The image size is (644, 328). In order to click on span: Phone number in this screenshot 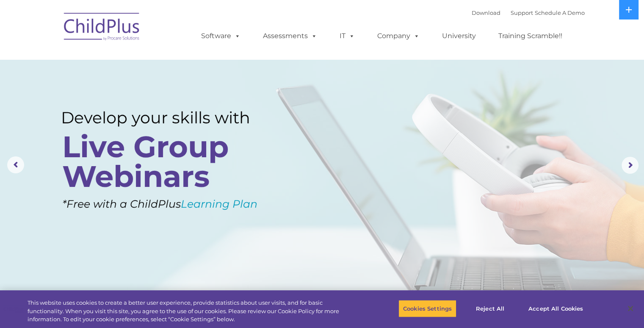, I will do `click(135, 94)`.